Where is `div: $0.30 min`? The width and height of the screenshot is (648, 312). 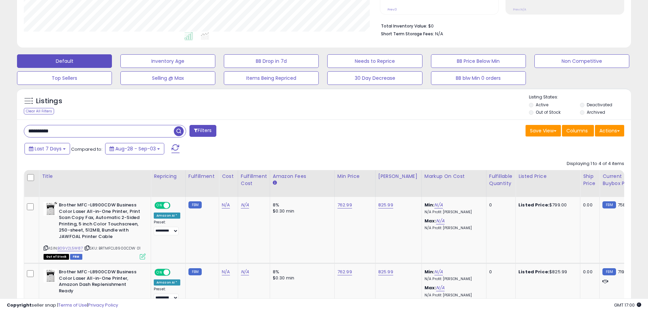
div: $0.30 min is located at coordinates (301, 211).